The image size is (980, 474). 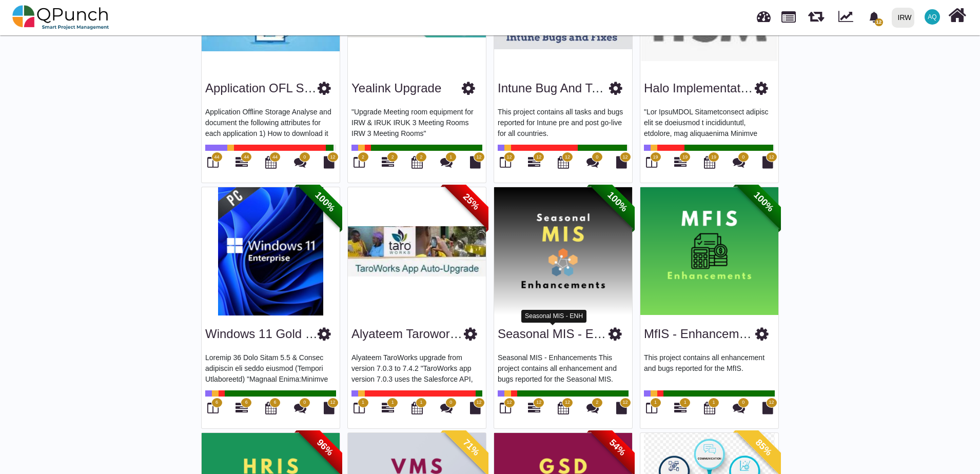 I want to click on a: Windows 11 Gold BLD, so click(x=267, y=333).